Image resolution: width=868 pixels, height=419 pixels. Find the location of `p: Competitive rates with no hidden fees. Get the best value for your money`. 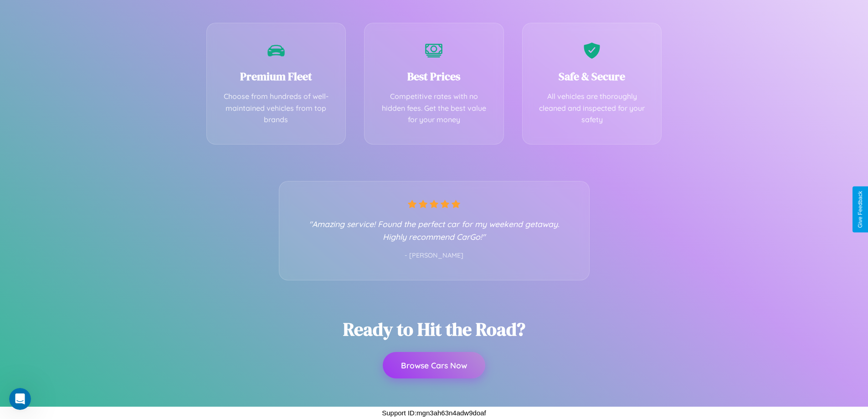

p: Competitive rates with no hidden fees. Get the best value for your money is located at coordinates (434, 108).